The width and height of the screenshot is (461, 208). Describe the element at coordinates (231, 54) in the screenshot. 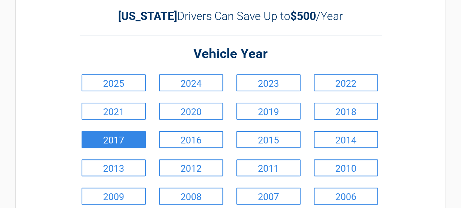

I see `h2: Vehicle Year` at that location.